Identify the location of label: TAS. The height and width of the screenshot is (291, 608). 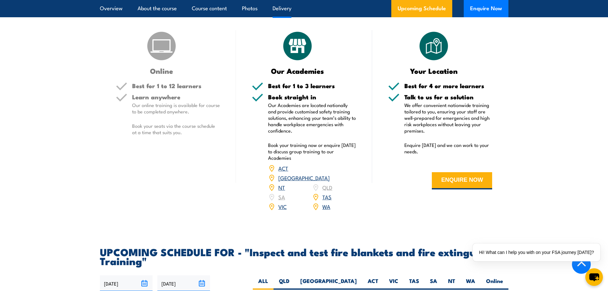
(414, 283).